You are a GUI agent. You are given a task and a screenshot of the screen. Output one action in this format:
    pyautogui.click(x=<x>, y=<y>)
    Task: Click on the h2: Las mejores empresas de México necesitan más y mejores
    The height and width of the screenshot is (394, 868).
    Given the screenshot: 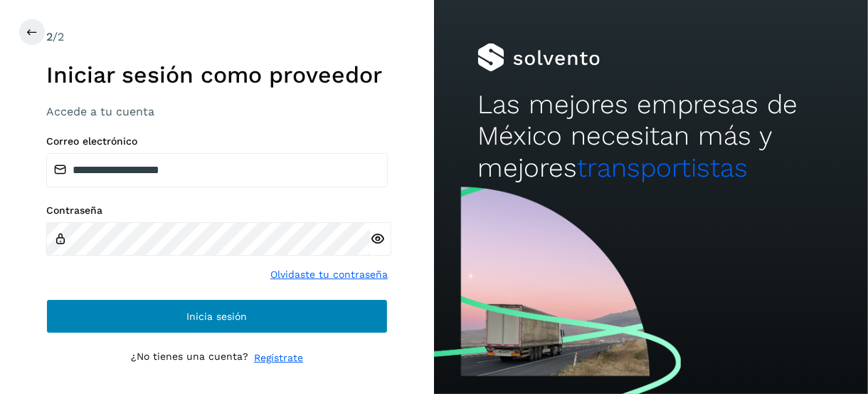 What is the action you would take?
    pyautogui.click(x=651, y=136)
    